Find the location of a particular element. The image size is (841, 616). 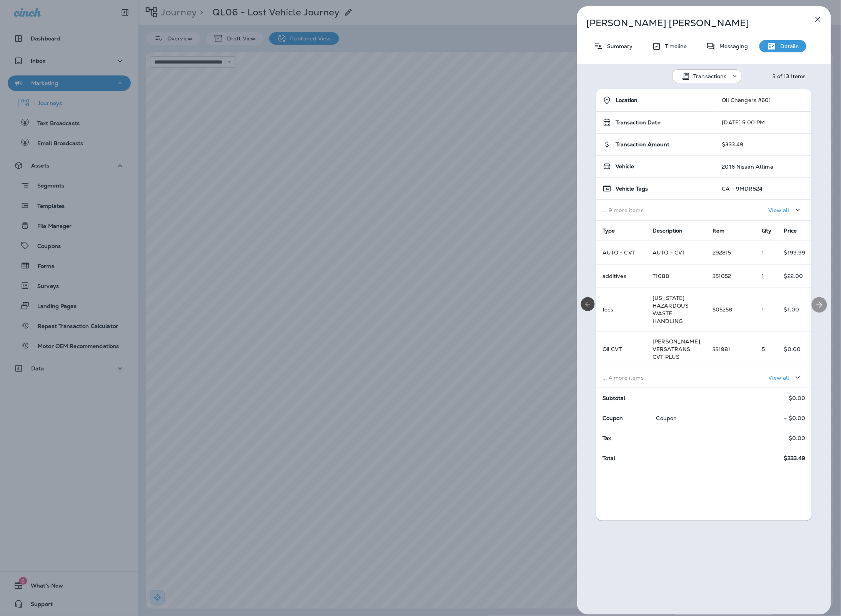

div: 3 of 13 Items is located at coordinates (789, 76).